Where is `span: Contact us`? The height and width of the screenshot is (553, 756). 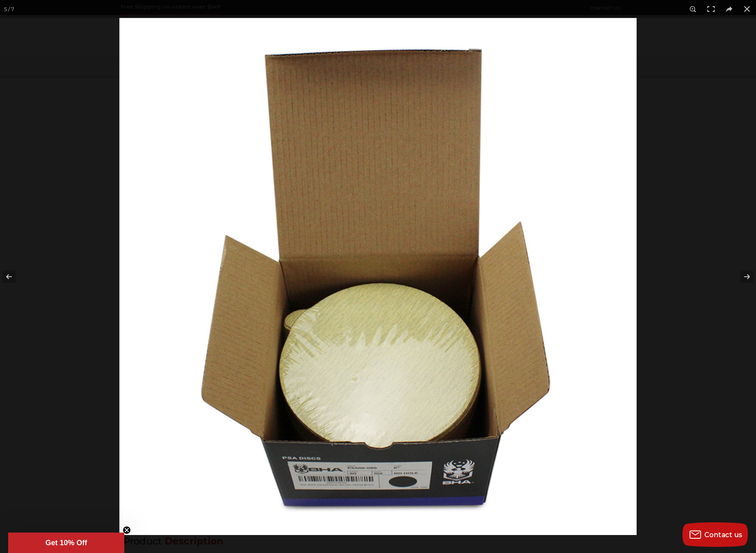
span: Contact us is located at coordinates (724, 534).